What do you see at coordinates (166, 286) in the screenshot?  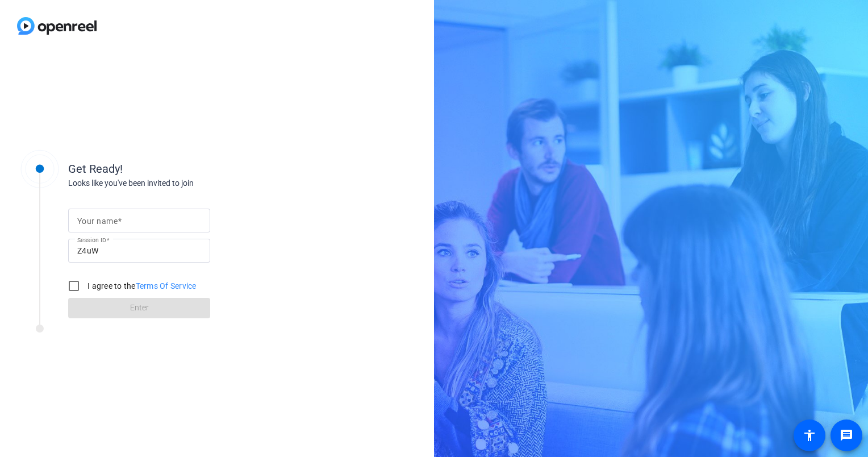 I see `a: Terms Of Service` at bounding box center [166, 286].